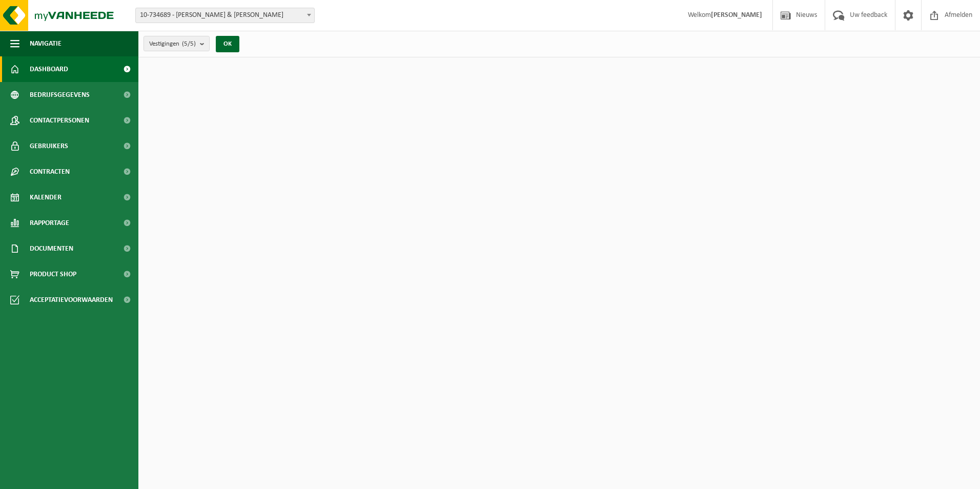 The image size is (980, 489). Describe the element at coordinates (225, 15) in the screenshot. I see `span: 10-734689 - ROGER & ROGER - MOUSCRON` at that location.